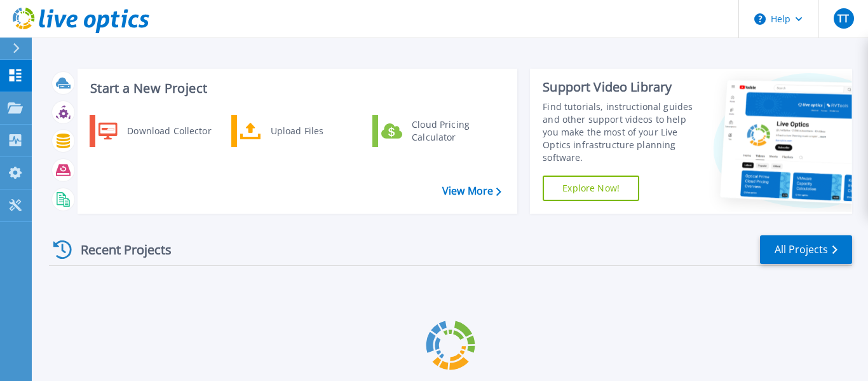 This screenshot has width=868, height=381. Describe the element at coordinates (312, 131) in the screenshot. I see `div: Upload Files` at that location.